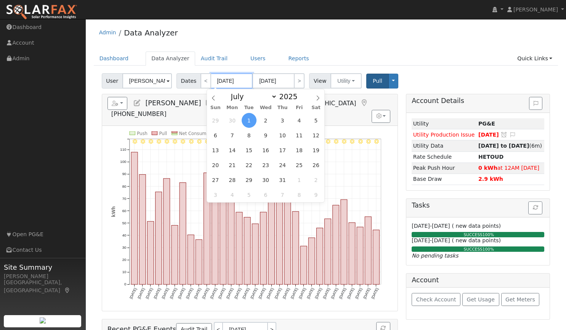  What do you see at coordinates (215, 150) in the screenshot?
I see `span: July 13, 2025` at bounding box center [215, 150].